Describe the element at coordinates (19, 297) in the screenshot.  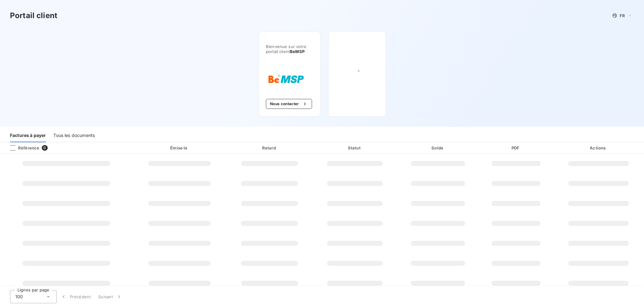
I see `span: 100` at that location.